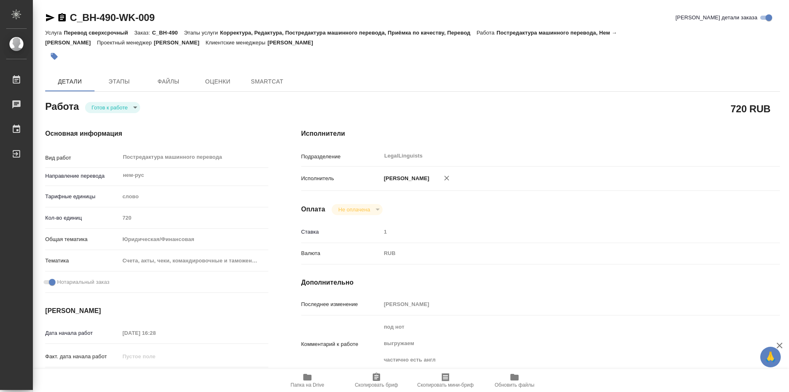 This screenshot has width=789, height=392. I want to click on span: Папка на Drive, so click(307, 385).